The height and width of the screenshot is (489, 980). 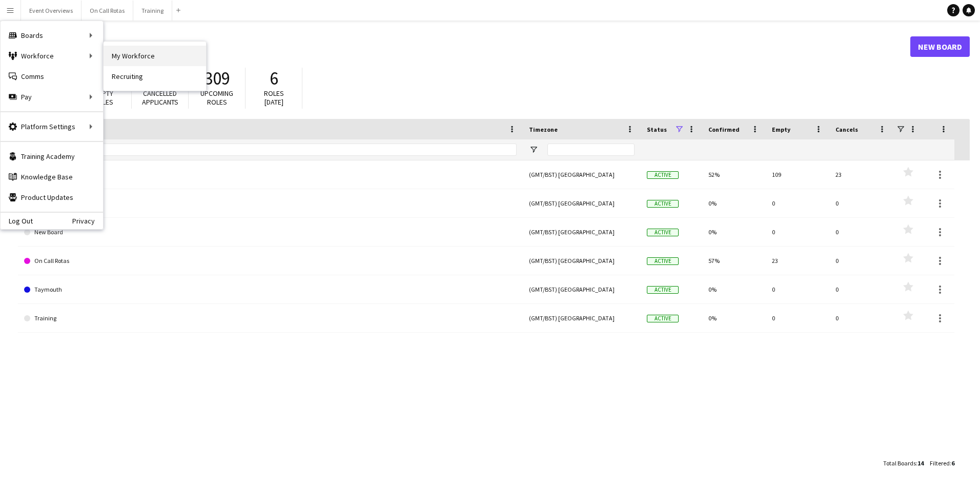 What do you see at coordinates (781, 129) in the screenshot?
I see `span: Empty` at bounding box center [781, 129].